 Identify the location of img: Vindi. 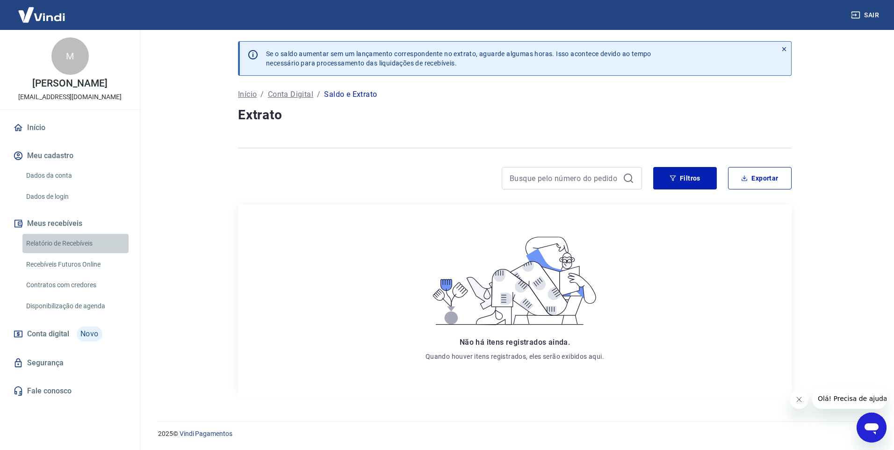
(42, 14).